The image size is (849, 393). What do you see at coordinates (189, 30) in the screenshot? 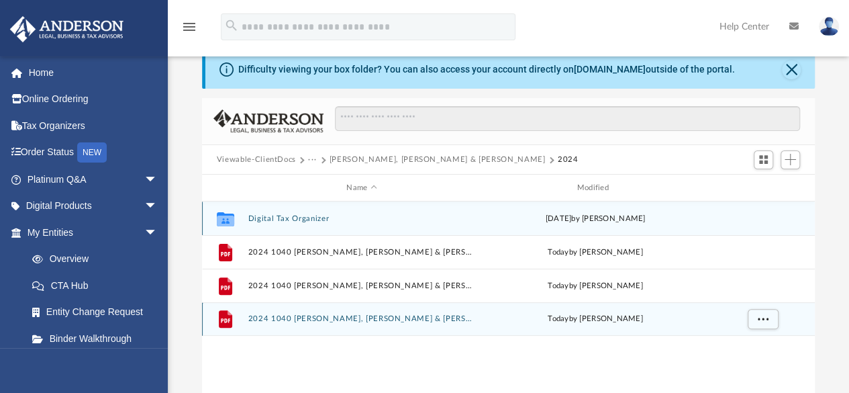
I see `a: menu` at bounding box center [189, 30].